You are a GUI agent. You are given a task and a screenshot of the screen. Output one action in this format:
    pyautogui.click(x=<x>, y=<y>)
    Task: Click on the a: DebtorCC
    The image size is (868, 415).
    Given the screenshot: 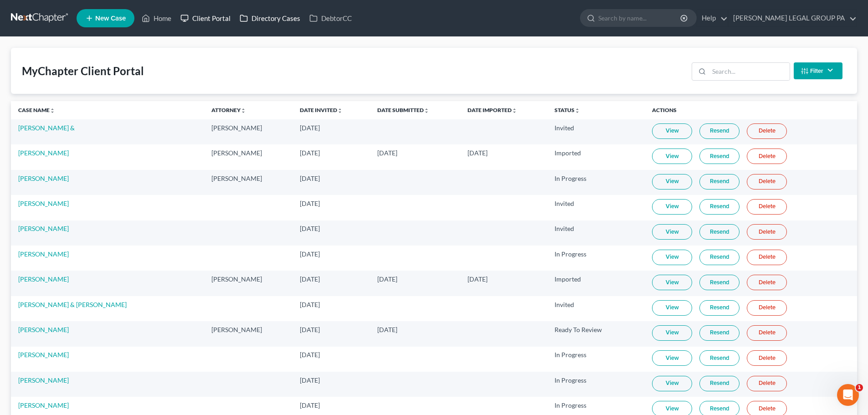 What is the action you would take?
    pyautogui.click(x=330, y=18)
    